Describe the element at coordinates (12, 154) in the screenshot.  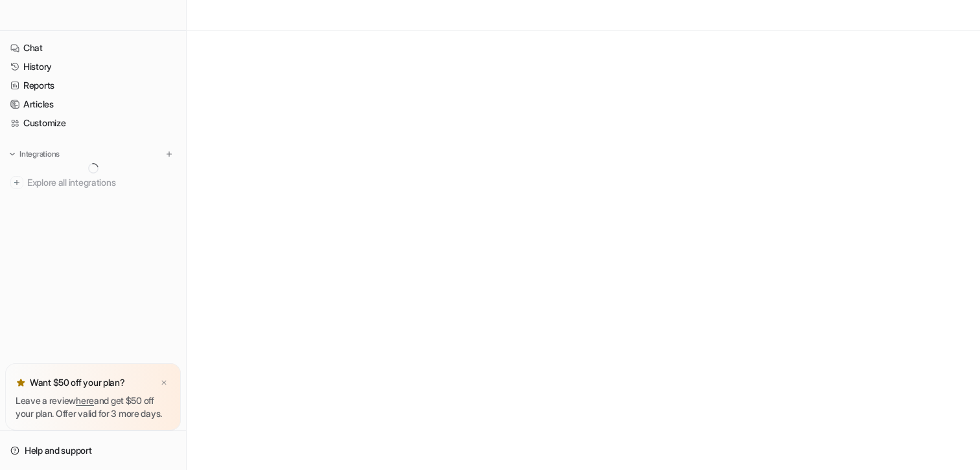
I see `img: expand menu` at that location.